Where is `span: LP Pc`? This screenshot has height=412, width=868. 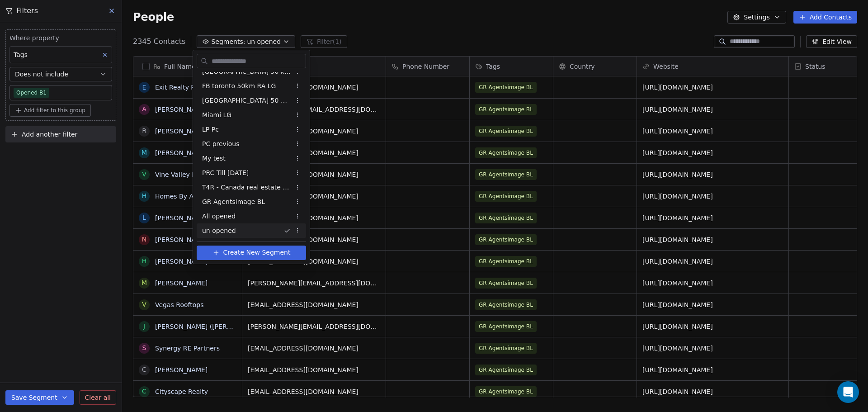
span: LP Pc is located at coordinates (210, 129).